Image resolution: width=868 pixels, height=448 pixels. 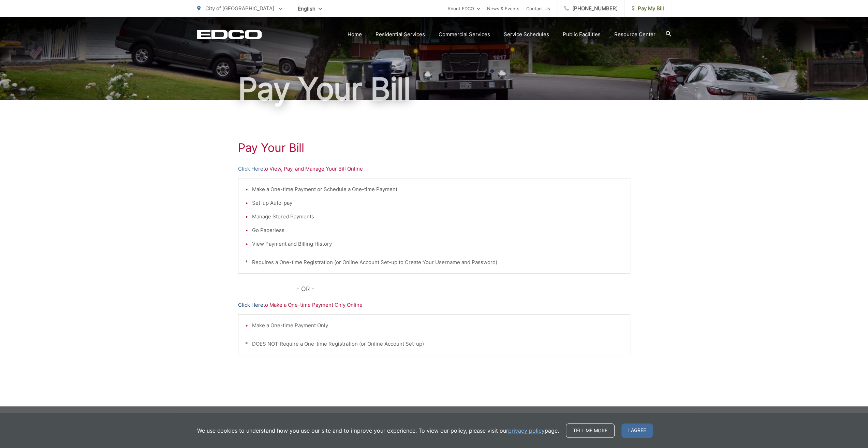 What do you see at coordinates (437, 203) in the screenshot?
I see `li: Set-up Auto-pay` at bounding box center [437, 203].